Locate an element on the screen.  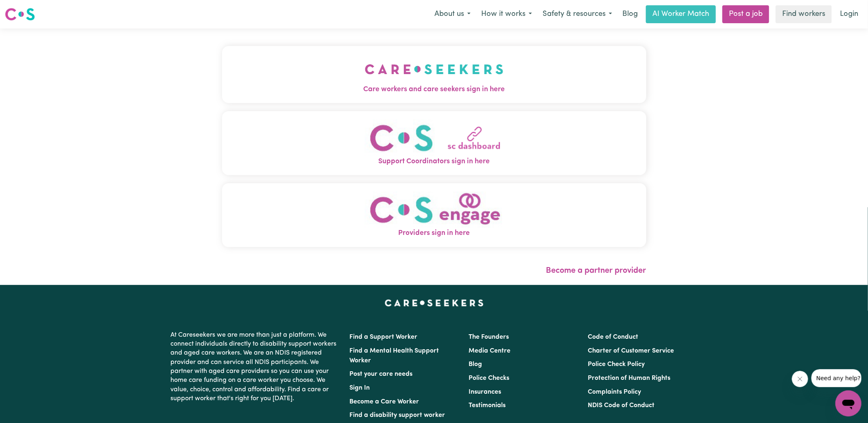
a: Media Centre is located at coordinates (489, 351).